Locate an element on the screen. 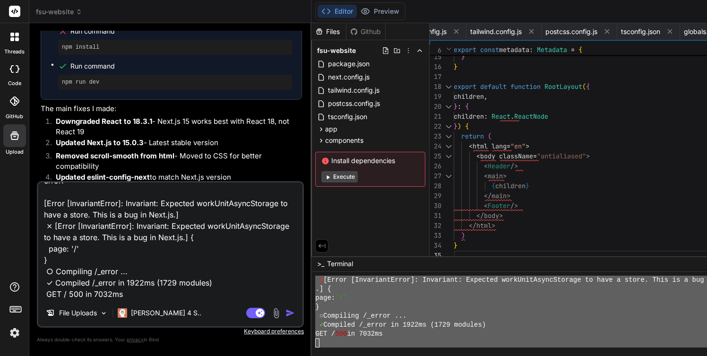 This screenshot has width=707, height=356. button: Preview is located at coordinates (380, 11).